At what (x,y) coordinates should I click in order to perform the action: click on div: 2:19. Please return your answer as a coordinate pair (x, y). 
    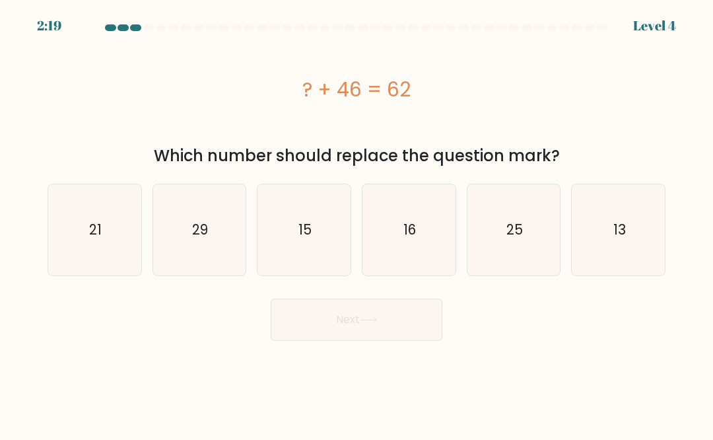
    Looking at the image, I should click on (49, 26).